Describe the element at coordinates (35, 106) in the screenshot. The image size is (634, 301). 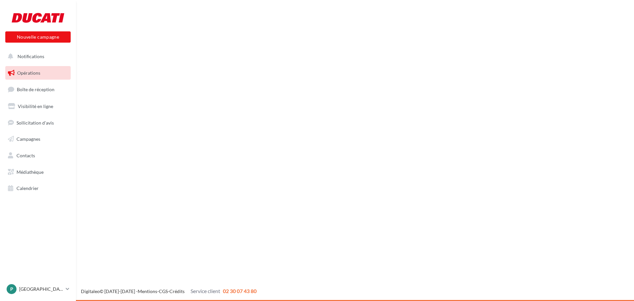
I see `span: Visibilité en ligne` at that location.